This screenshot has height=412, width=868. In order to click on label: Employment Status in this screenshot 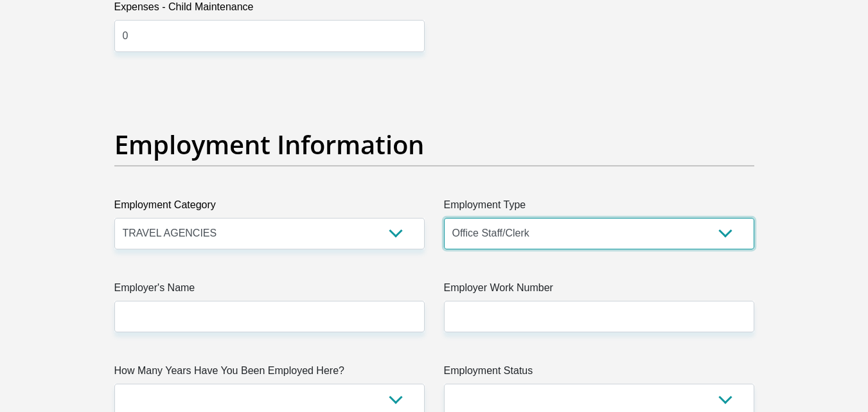, I will do `click(599, 374)`.